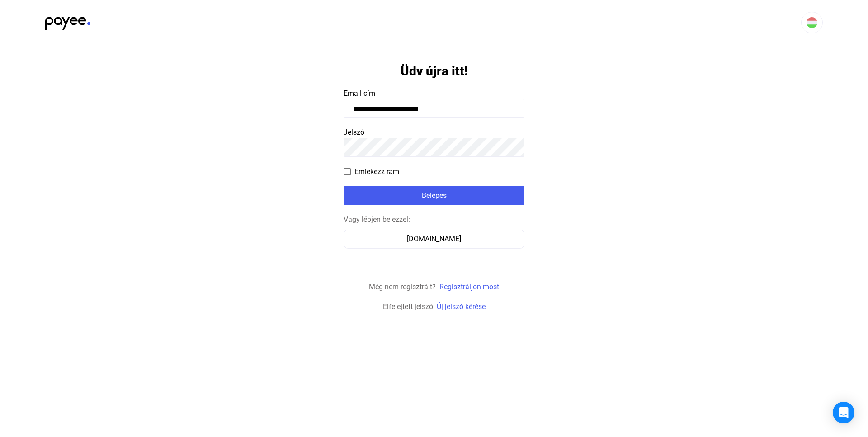  I want to click on button: HU, so click(812, 23).